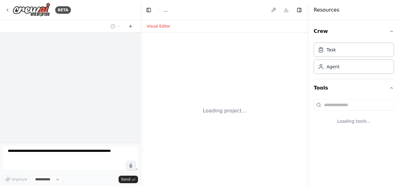 The height and width of the screenshot is (186, 399). What do you see at coordinates (327, 10) in the screenshot?
I see `h4: Resources` at bounding box center [327, 10].